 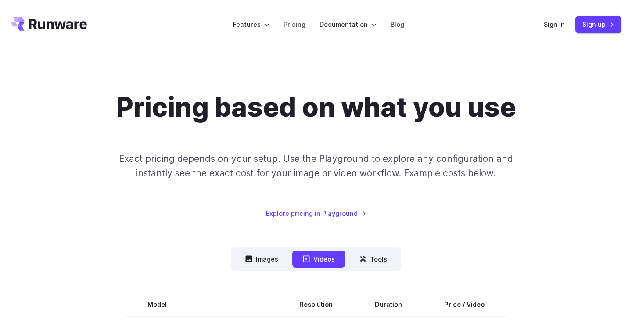 What do you see at coordinates (316, 213) in the screenshot?
I see `a: Explore pricing in Playground` at bounding box center [316, 213].